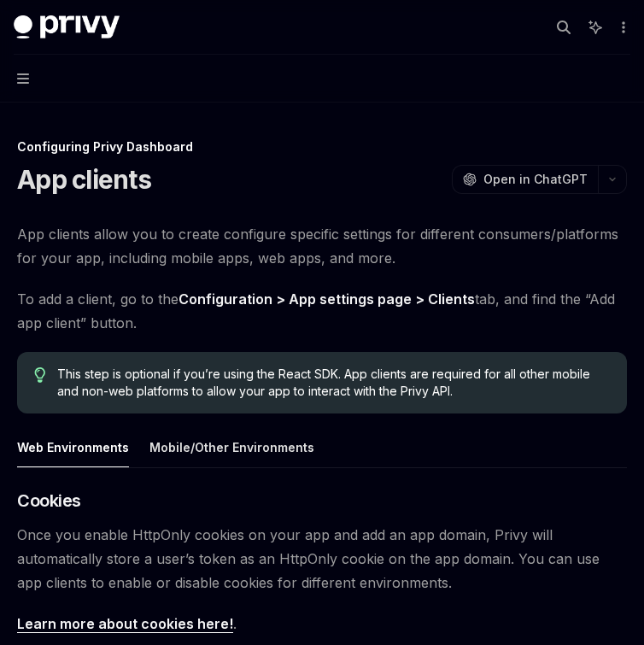  Describe the element at coordinates (326, 299) in the screenshot. I see `a: Configuration > App settings page > Clients` at that location.